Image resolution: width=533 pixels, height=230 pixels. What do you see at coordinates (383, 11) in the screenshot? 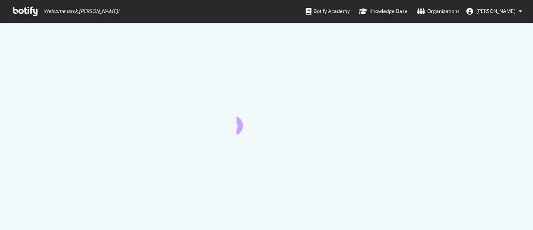
I see `div: Knowledge Base` at bounding box center [383, 11].